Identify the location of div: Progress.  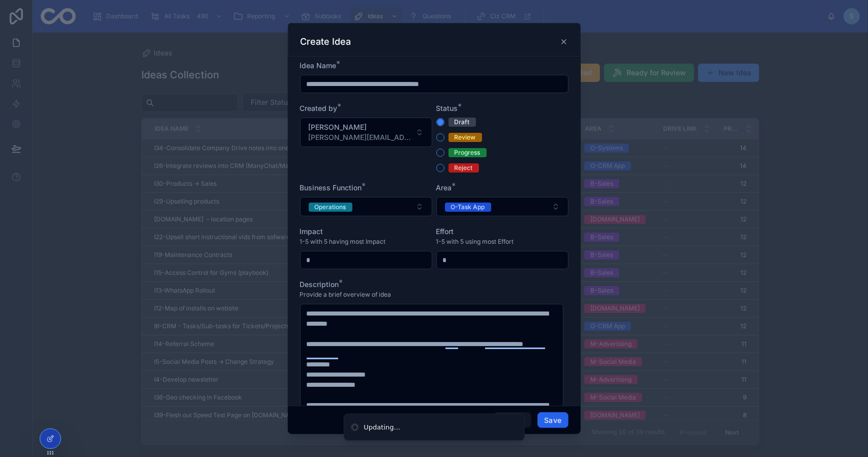
(468, 153).